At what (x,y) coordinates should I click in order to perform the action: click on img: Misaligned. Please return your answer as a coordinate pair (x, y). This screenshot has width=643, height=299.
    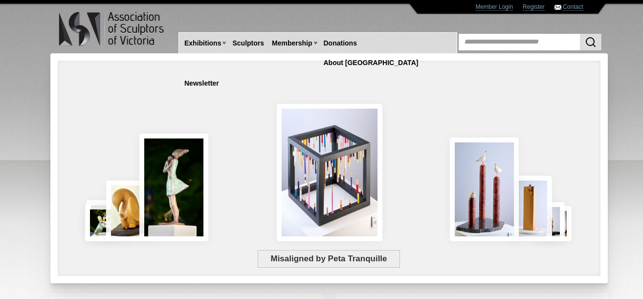
    Looking at the image, I should click on (330, 172).